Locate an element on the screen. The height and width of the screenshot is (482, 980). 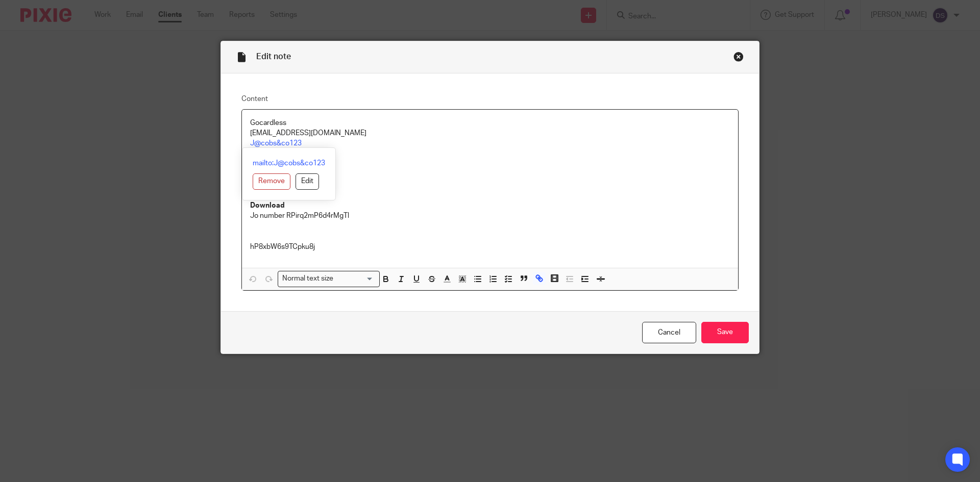
p: Jo number RPirq2mP6d4rMgTl is located at coordinates (490, 216).